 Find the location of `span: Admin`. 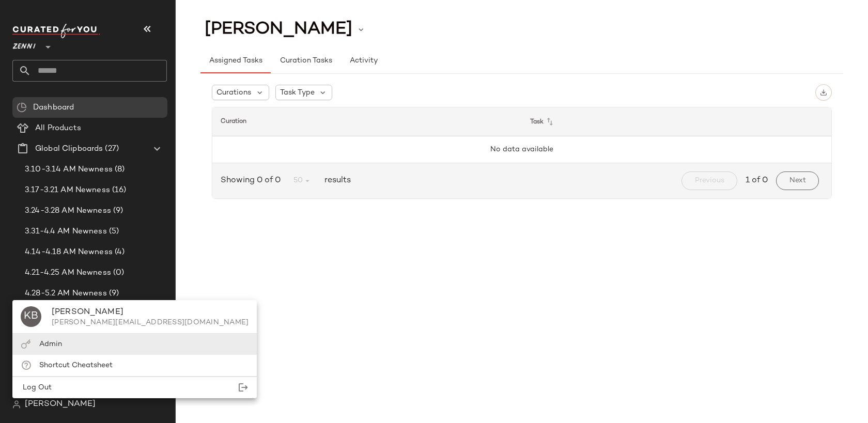

span: Admin is located at coordinates (50, 344).